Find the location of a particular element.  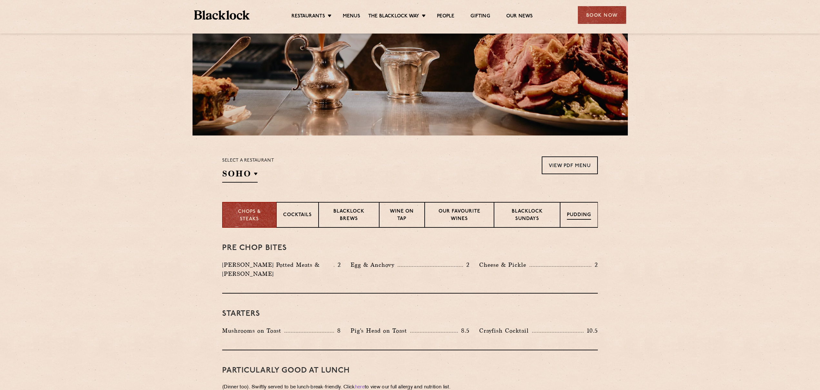

p: 8.5 is located at coordinates (463, 330).